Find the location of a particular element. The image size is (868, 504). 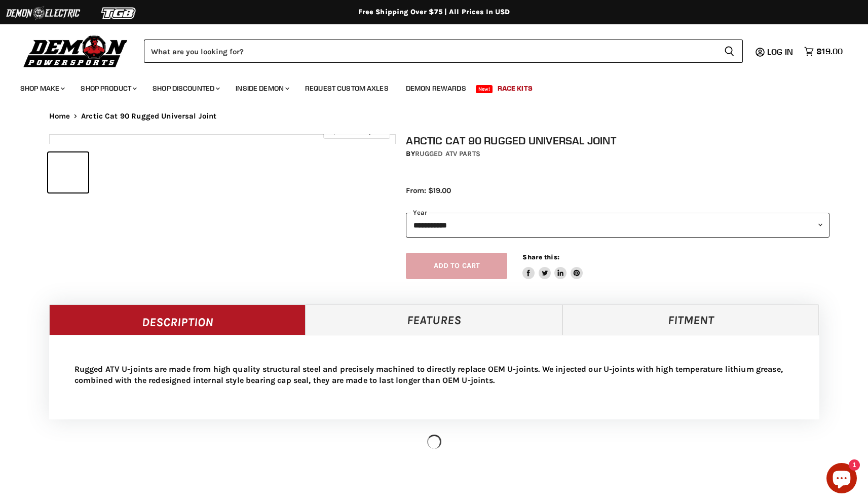

a: Inside Demon is located at coordinates (262, 88).